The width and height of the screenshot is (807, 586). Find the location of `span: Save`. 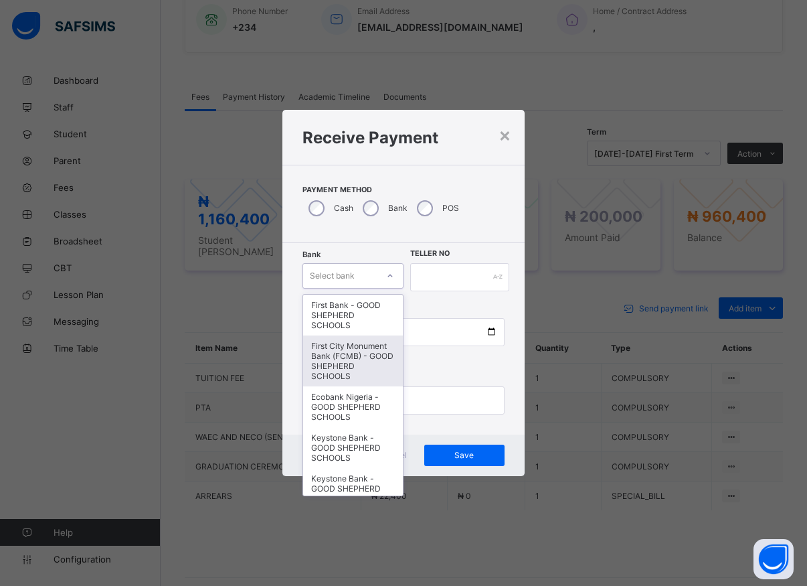

span: Save is located at coordinates (465, 455).